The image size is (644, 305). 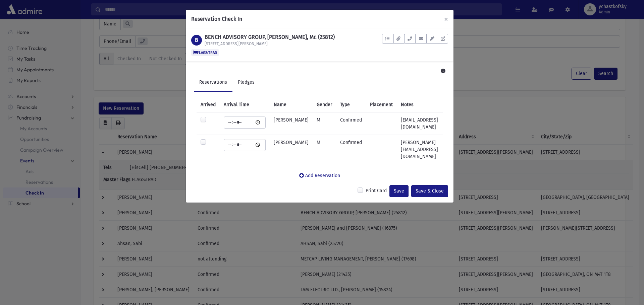 What do you see at coordinates (351, 105) in the screenshot?
I see `th: Type` at bounding box center [351, 105].